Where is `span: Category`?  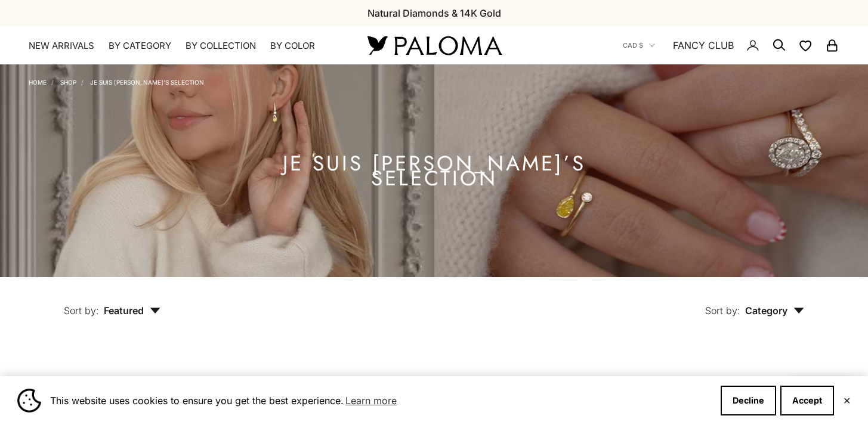
span: Category is located at coordinates (774, 311).